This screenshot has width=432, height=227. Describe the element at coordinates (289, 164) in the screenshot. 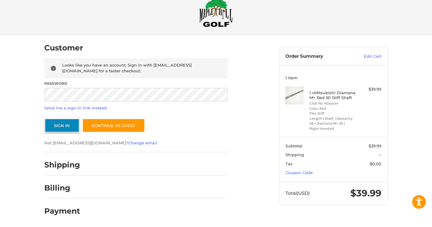

I see `span: Tax` at that location.